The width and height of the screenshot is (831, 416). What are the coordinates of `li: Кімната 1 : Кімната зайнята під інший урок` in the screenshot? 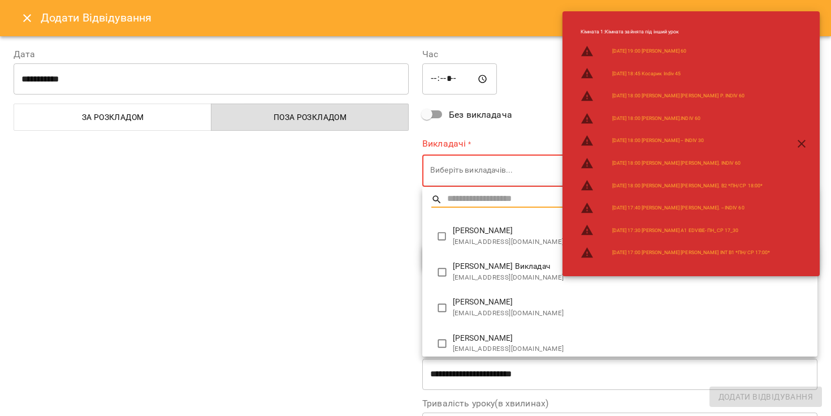 It's located at (676, 32).